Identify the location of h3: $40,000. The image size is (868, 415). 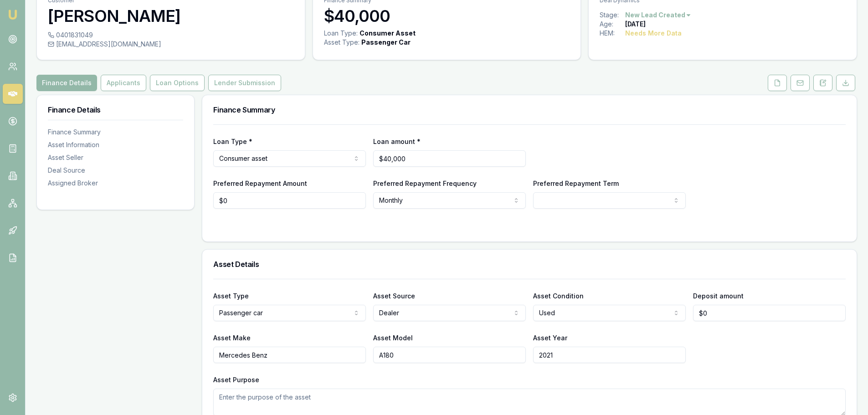
(447, 16).